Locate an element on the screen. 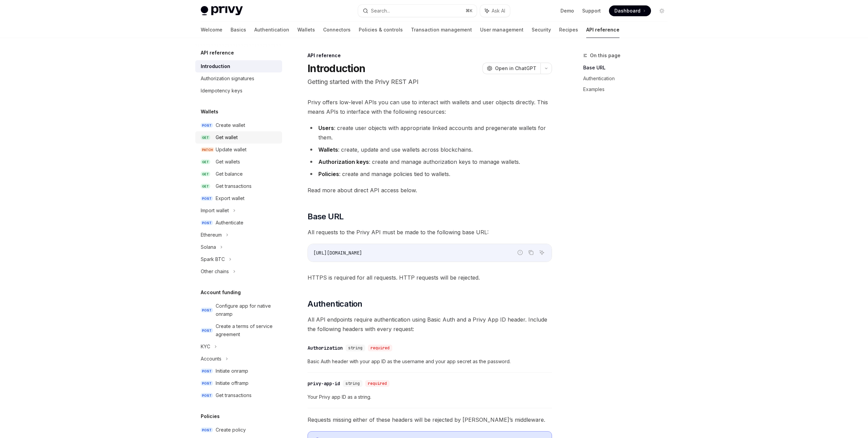 The image size is (868, 438). h1: Introduction is located at coordinates (336, 68).